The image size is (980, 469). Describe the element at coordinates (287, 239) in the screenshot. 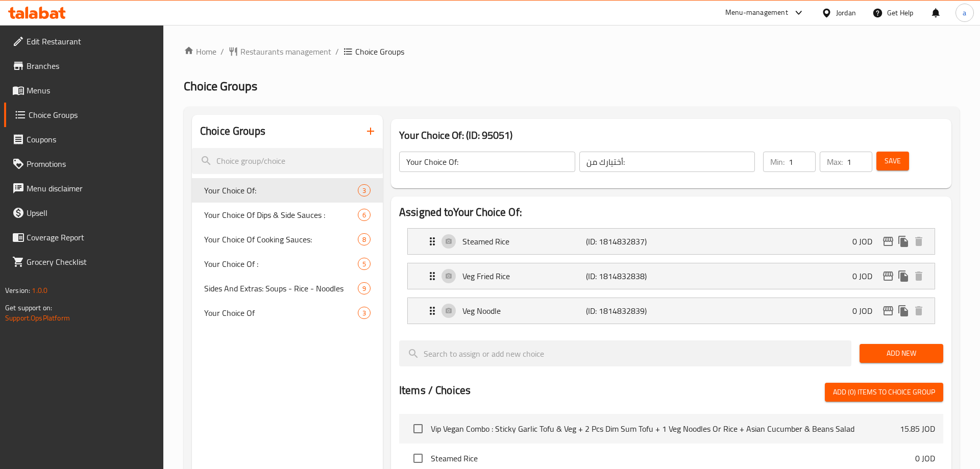

I see `div: Your Choice Of Cooking Sauces:8` at that location.